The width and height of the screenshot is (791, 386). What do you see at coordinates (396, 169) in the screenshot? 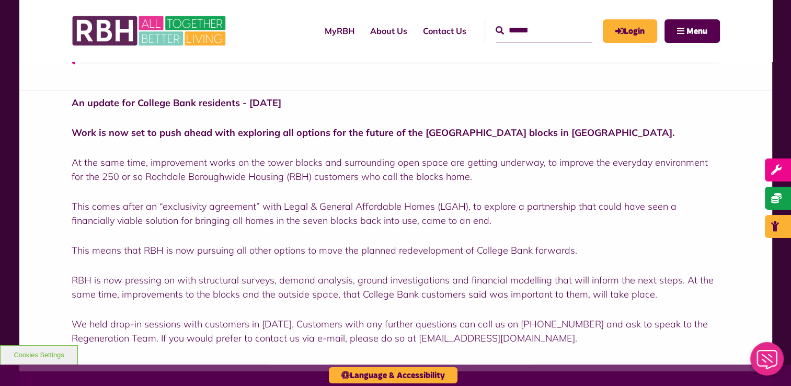
I see `p: At the same time, improvement works on the tower blocks and surrounding open space are getting un...` at bounding box center [396, 169].